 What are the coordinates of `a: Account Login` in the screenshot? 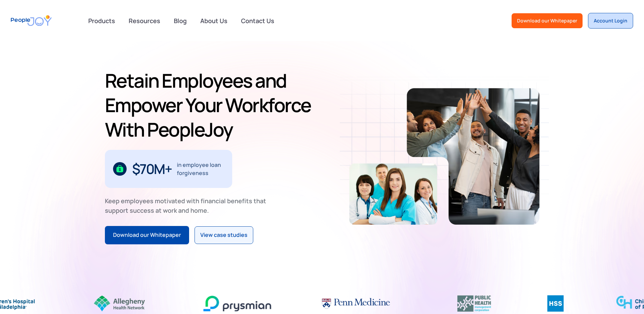 It's located at (610, 21).